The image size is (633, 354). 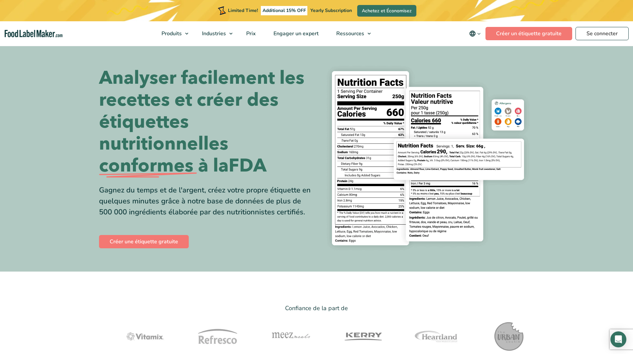 What do you see at coordinates (316, 308) in the screenshot?
I see `p: Confiance de la part de` at bounding box center [316, 308].